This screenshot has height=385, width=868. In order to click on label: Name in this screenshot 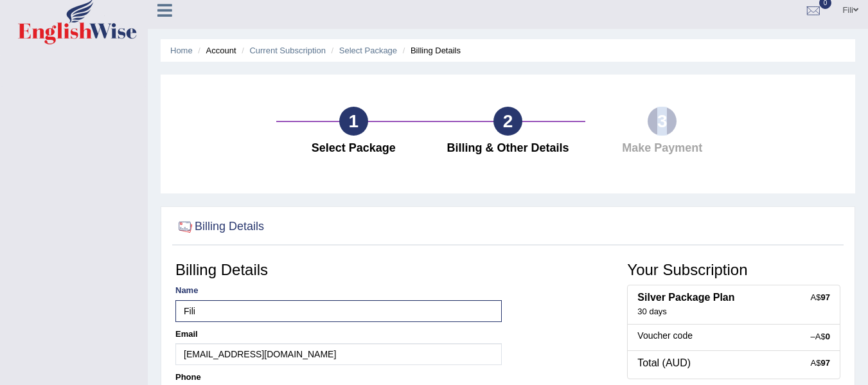, I will do `click(186, 291)`.